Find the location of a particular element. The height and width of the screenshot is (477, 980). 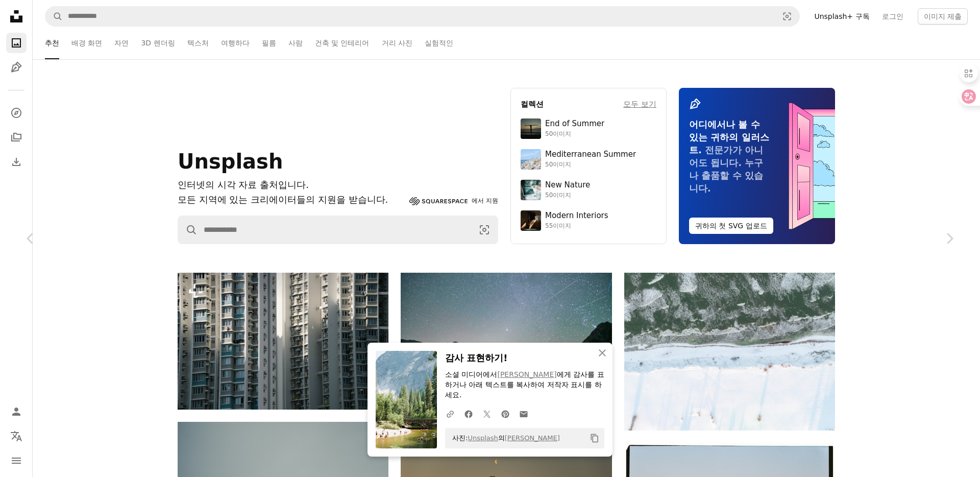

span: 사진: 의 is located at coordinates (503, 439).